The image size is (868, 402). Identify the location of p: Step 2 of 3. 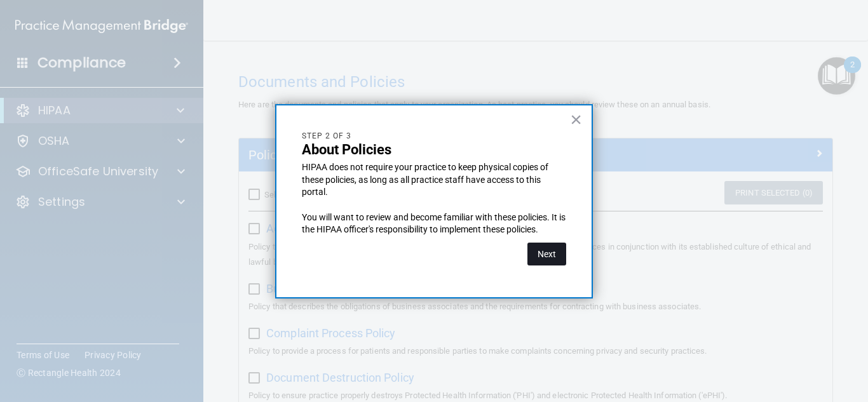
(434, 136).